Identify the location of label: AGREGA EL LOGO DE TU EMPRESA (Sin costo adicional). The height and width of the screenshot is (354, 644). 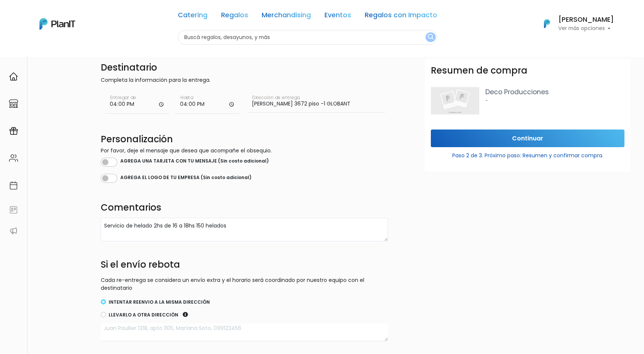
(186, 179).